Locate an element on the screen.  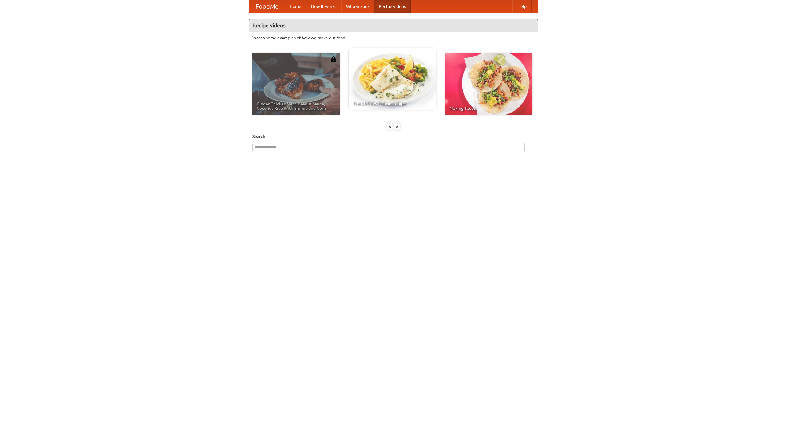
span: French Fries Fish and Chips is located at coordinates (392, 103).